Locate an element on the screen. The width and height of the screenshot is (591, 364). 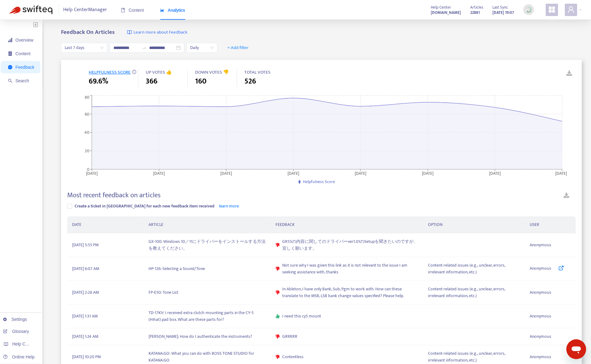
span: Analytics is located at coordinates (173, 10).